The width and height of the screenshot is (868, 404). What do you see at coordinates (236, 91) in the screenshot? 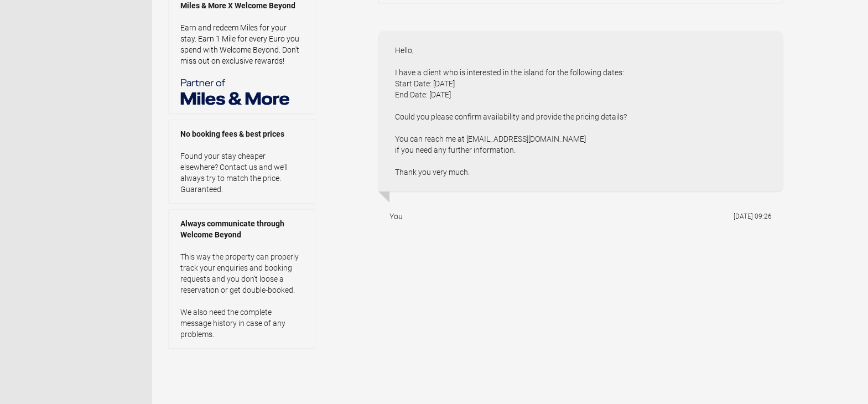
I see `img: Miles & More` at bounding box center [236, 91].